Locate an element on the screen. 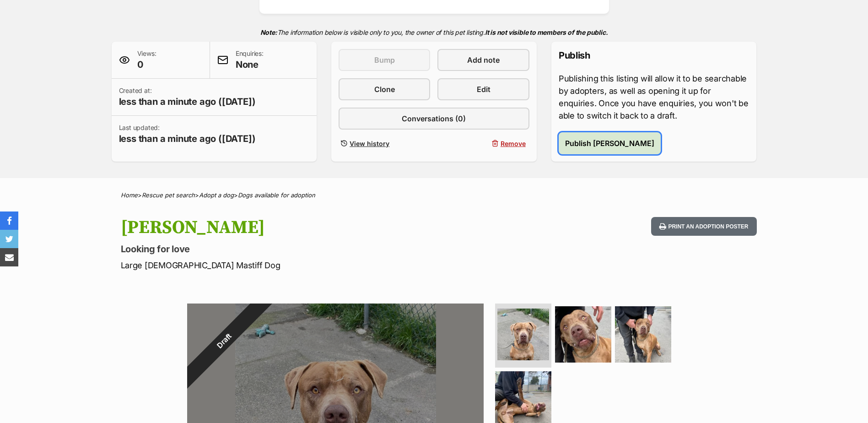 Image resolution: width=868 pixels, height=423 pixels. span: Edit is located at coordinates (484, 89).